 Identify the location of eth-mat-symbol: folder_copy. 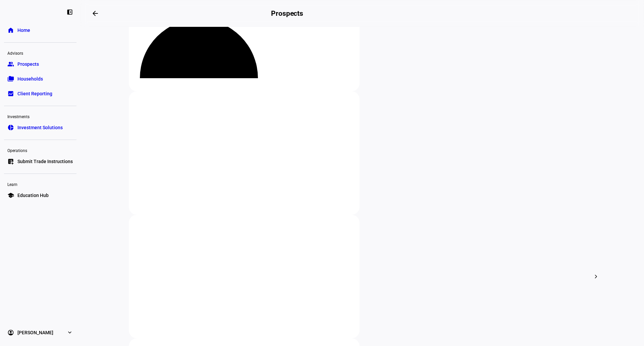
(11, 79).